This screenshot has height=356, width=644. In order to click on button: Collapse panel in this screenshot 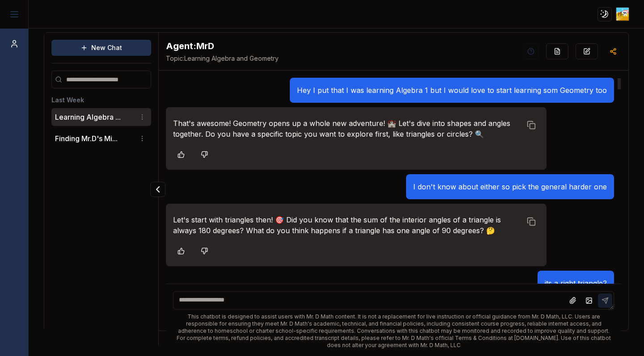, I will do `click(158, 189)`.